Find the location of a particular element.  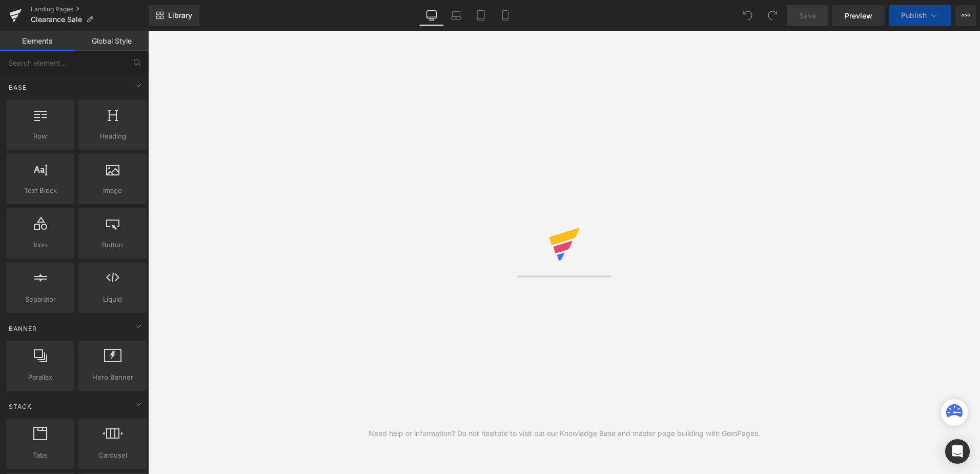

button: Undo is located at coordinates (748, 15).